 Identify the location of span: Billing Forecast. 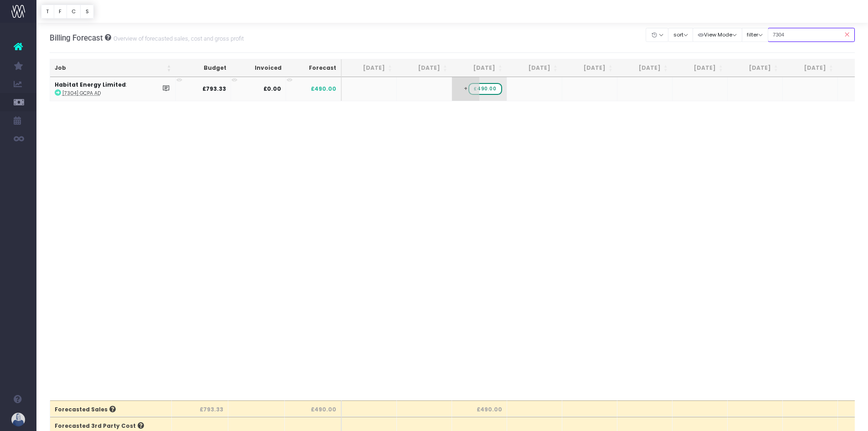
(76, 38).